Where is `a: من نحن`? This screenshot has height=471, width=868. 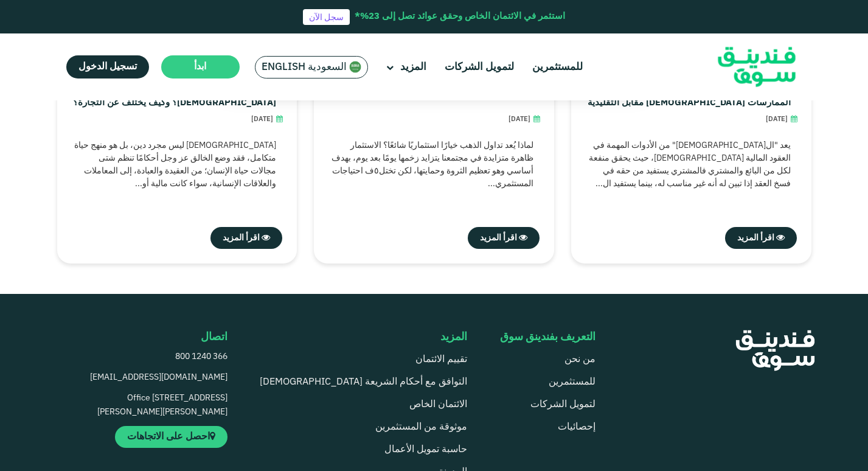
a: من نحن is located at coordinates (580, 359).